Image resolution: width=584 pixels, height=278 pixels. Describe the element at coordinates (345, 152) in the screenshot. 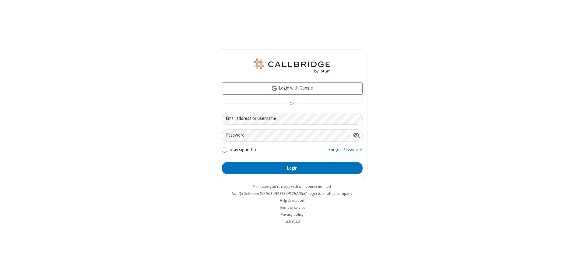

I see `a: Forgot Password?` at that location.